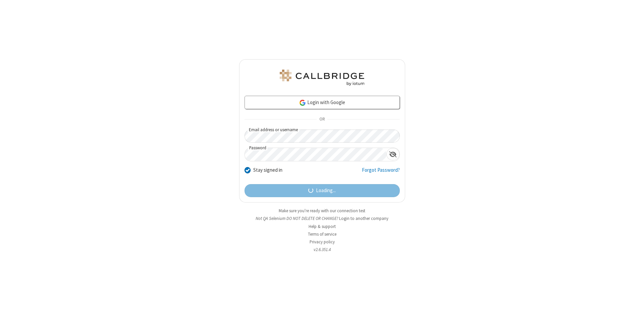 The height and width of the screenshot is (317, 644). I want to click on a: Terms of service, so click(322, 234).